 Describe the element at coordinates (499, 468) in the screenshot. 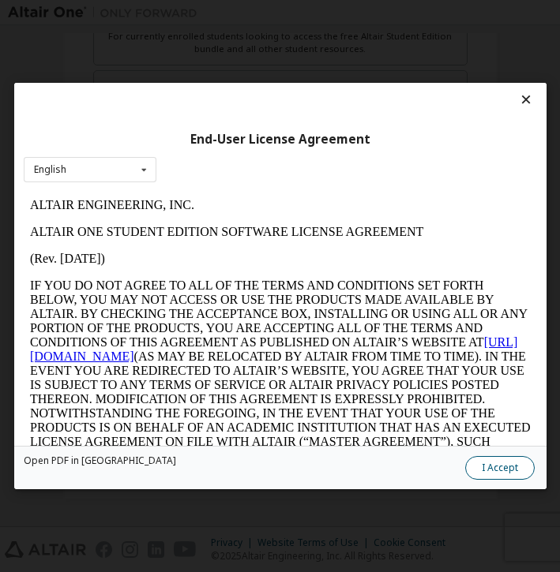

I see `button: I Accept` at that location.